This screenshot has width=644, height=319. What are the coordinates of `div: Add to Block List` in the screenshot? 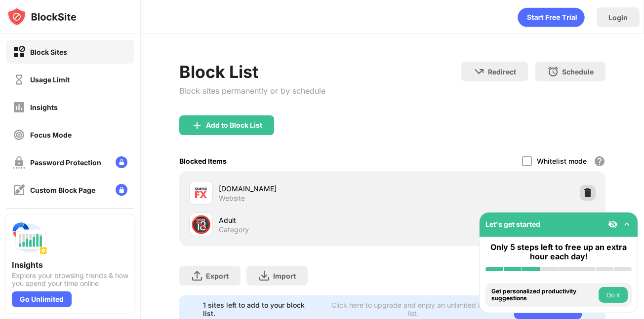 It's located at (234, 125).